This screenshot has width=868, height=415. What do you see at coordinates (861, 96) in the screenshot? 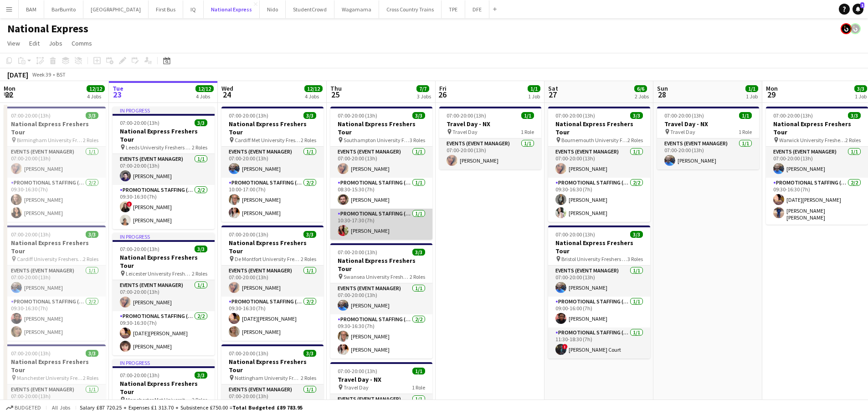
I see `div: 1 Job` at bounding box center [861, 96].